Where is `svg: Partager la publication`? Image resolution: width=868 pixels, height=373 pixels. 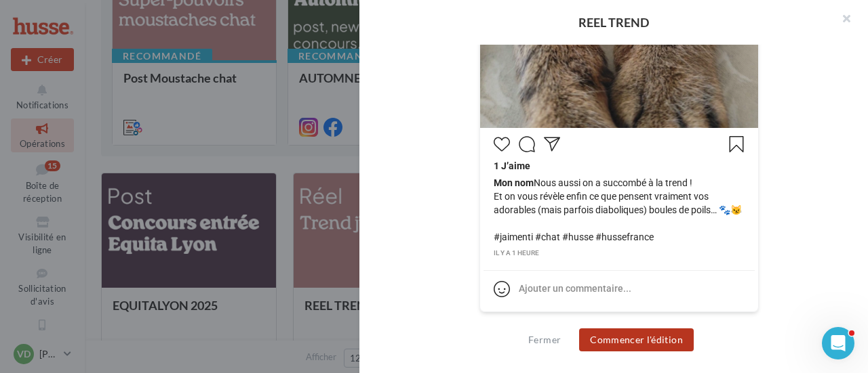 svg: Partager la publication is located at coordinates (552, 144).